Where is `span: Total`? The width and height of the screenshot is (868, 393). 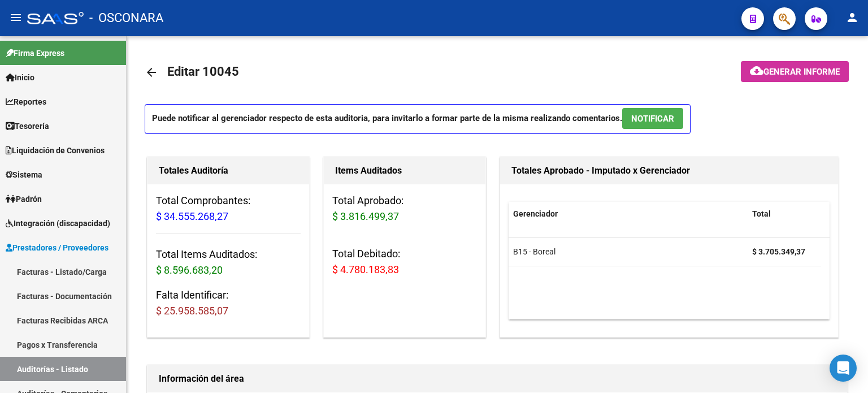
span: Total is located at coordinates (761, 214).